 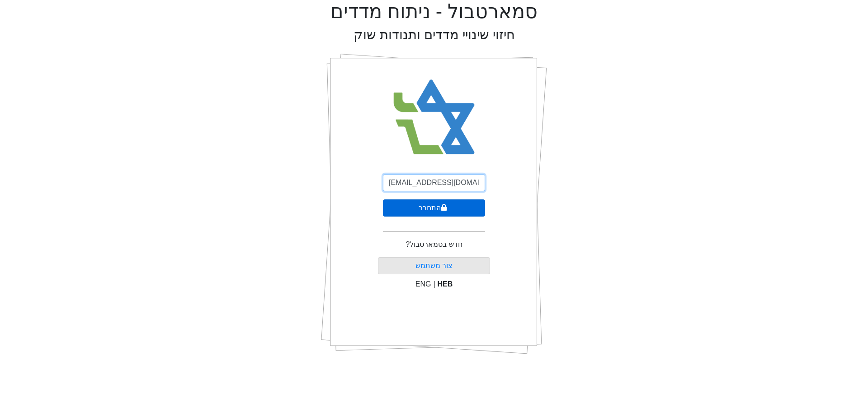 I want to click on a: צור משתמש, so click(x=434, y=266).